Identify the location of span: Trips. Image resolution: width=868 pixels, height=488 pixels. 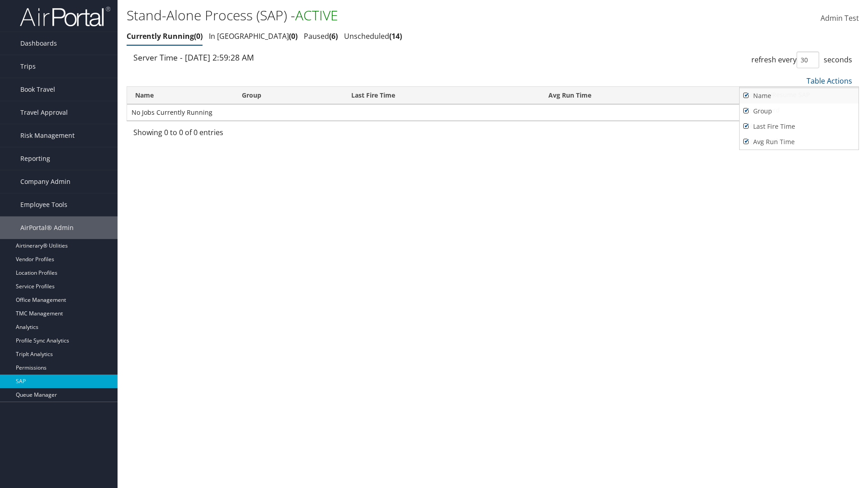
(28, 66).